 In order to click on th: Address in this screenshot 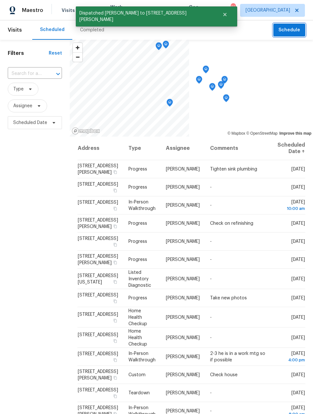, I will do `click(101, 148)`.